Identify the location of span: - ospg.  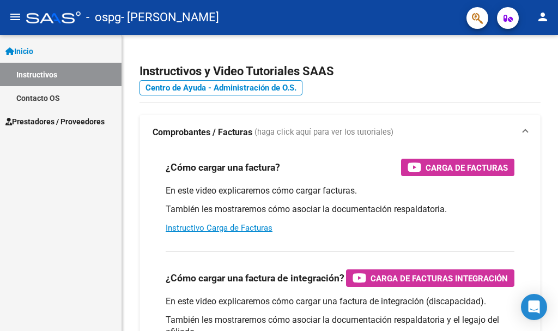
(103, 17).